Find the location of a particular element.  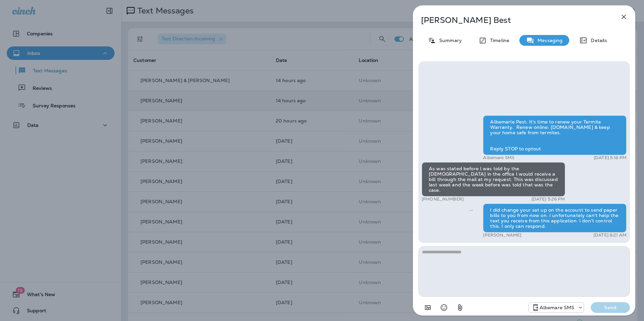

button: Add in a premade template is located at coordinates (428, 308).